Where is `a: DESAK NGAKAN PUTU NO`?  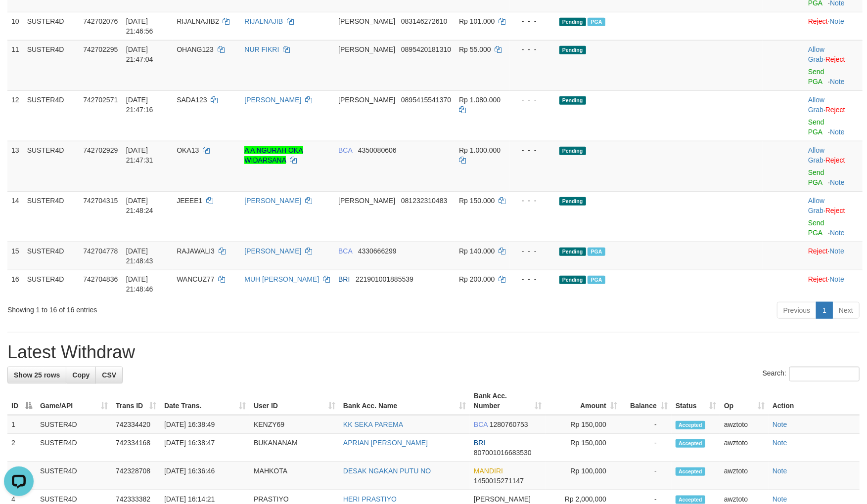 a: DESAK NGAKAN PUTU NO is located at coordinates (387, 471).